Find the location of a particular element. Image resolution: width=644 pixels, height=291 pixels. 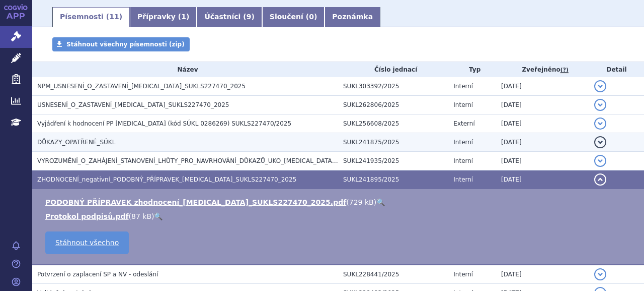

td: SUKL262806/2025 is located at coordinates (393, 104).